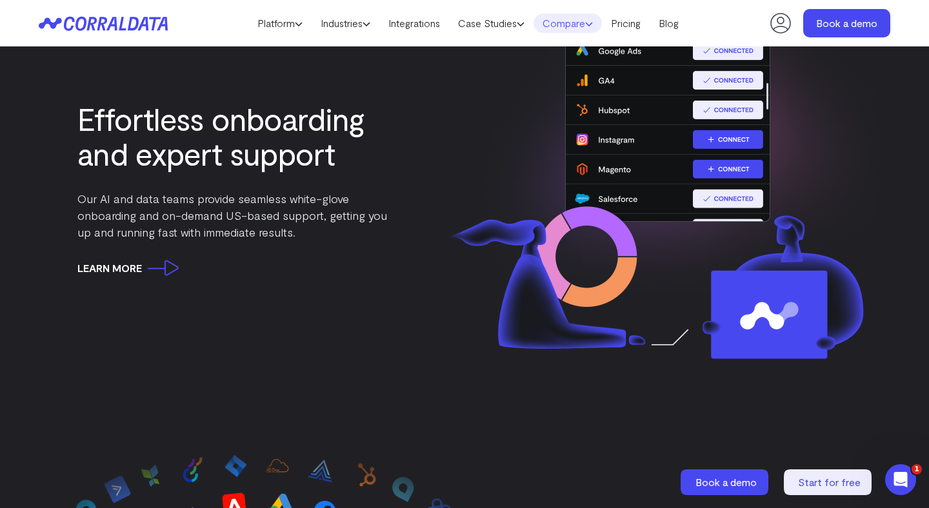 This screenshot has height=508, width=929. Describe the element at coordinates (414, 23) in the screenshot. I see `a: Integrations` at that location.